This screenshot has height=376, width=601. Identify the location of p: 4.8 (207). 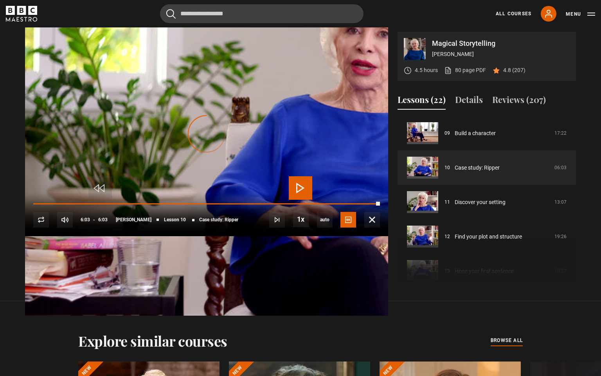
(514, 70).